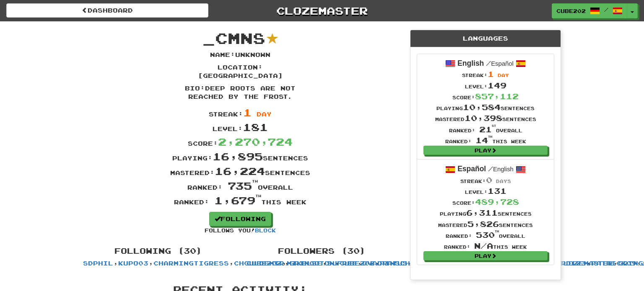  Describe the element at coordinates (497, 96) in the screenshot. I see `span: 857,112` at that location.